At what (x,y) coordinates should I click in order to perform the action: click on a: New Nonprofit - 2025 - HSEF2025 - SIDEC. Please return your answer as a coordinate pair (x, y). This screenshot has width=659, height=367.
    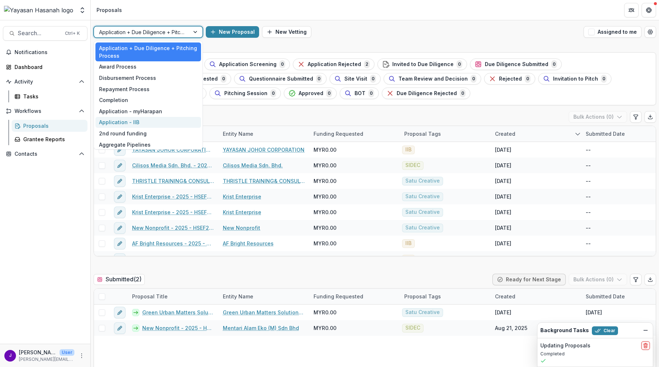
    Looking at the image, I should click on (178, 328).